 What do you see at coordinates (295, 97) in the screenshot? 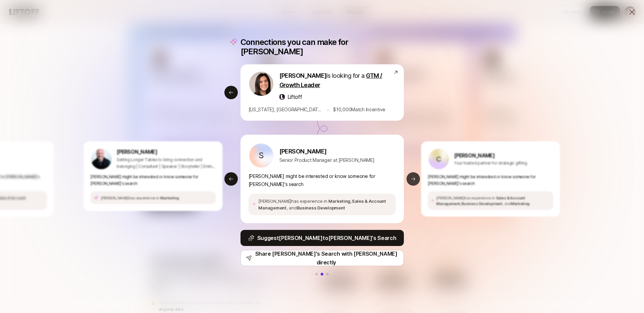
I see `p: Liftoff` at bounding box center [295, 97].